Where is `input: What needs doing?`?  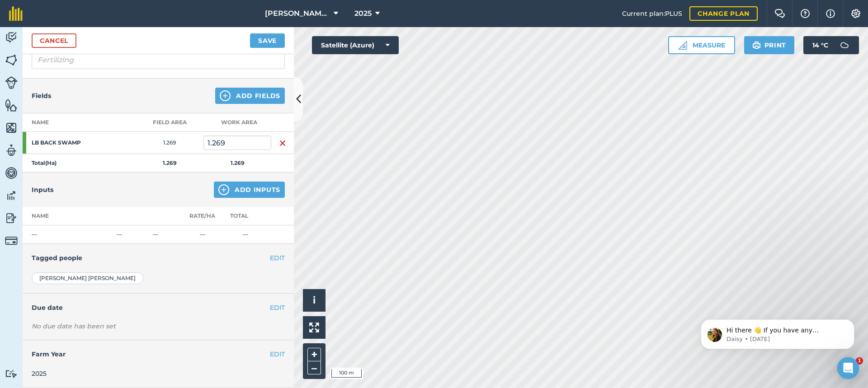 input: What needs doing? is located at coordinates (158, 60).